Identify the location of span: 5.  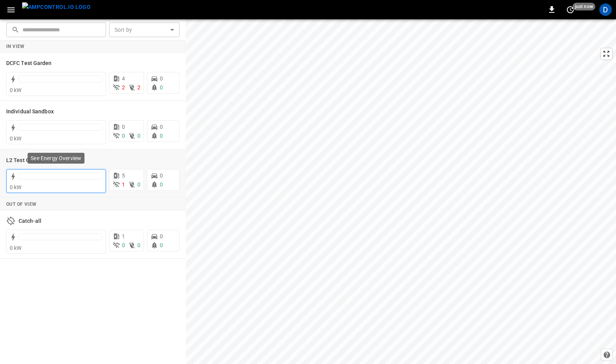
(123, 176).